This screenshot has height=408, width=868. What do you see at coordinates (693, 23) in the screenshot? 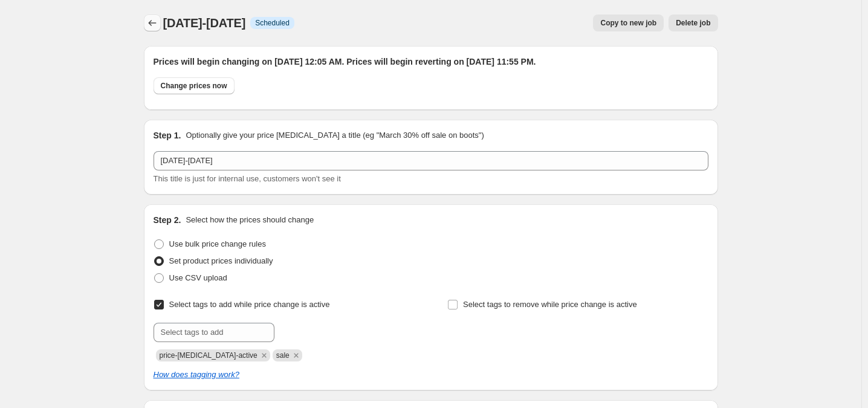
I see `button: Delete job` at bounding box center [693, 23].